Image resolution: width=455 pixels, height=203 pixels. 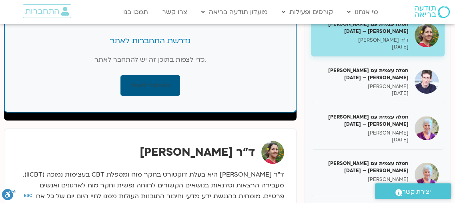 I want to click on a: מועדון תודעה בריאה, so click(x=234, y=12).